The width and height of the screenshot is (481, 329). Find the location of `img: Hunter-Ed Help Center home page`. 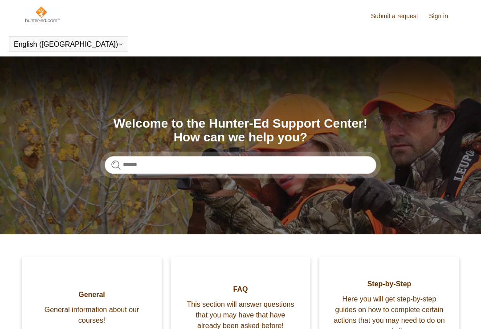

img: Hunter-Ed Help Center home page is located at coordinates (42, 14).